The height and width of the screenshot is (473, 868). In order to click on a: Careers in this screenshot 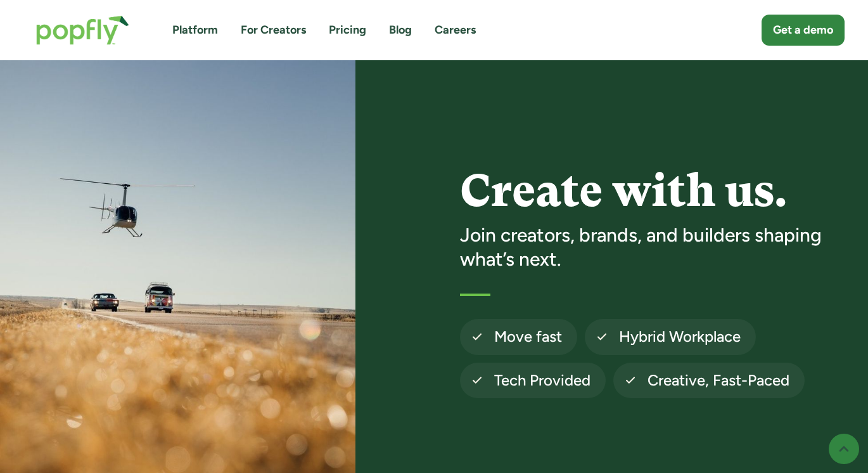, I will do `click(455, 30)`.